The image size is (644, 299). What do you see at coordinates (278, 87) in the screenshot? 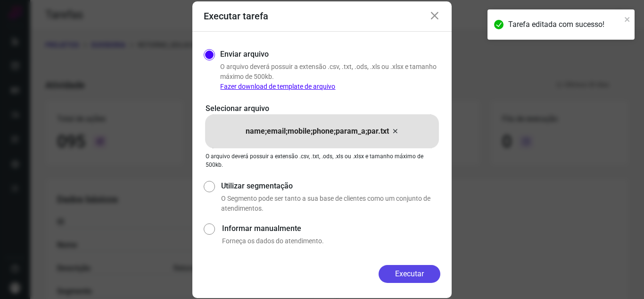
I see `a: Fazer download de template de arquivo` at bounding box center [278, 87].